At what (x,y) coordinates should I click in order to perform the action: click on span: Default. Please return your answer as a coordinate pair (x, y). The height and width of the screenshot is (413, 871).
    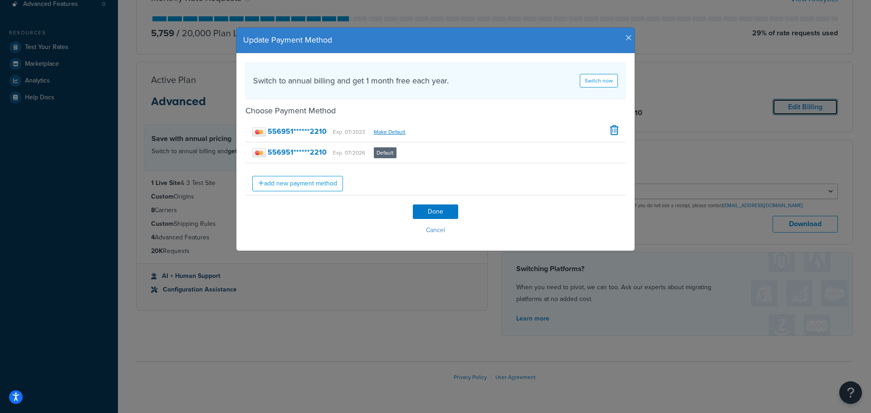
    Looking at the image, I should click on (385, 153).